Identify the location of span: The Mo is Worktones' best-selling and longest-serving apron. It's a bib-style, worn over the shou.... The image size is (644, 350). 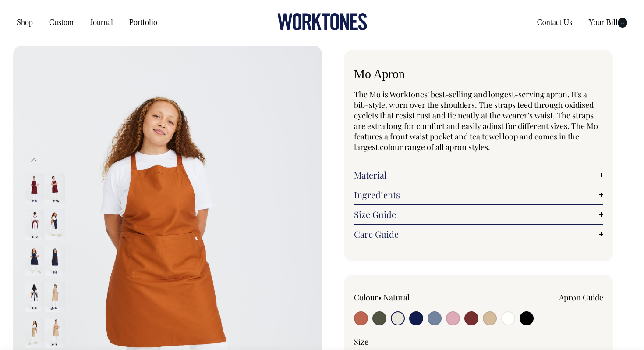
(476, 121).